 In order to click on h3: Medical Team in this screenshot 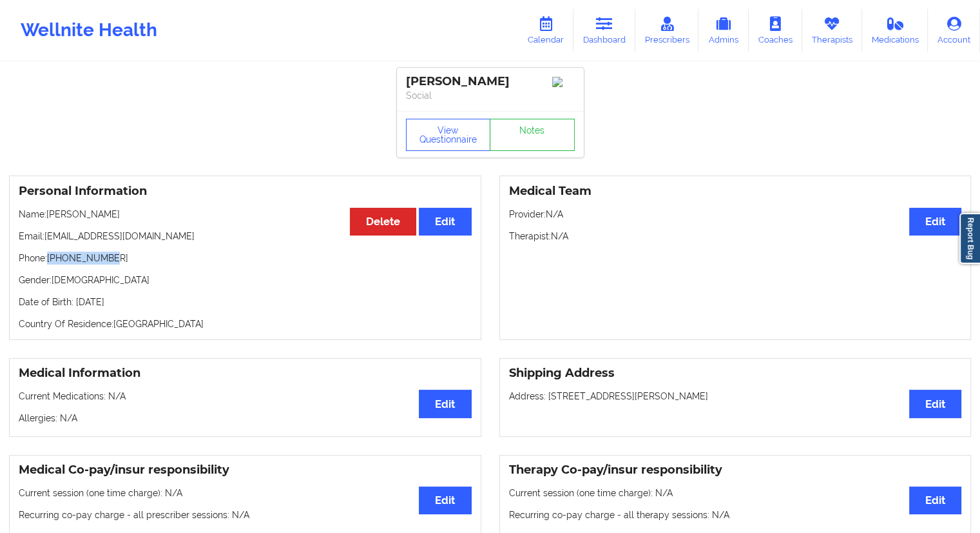, I will do `click(735, 191)`.